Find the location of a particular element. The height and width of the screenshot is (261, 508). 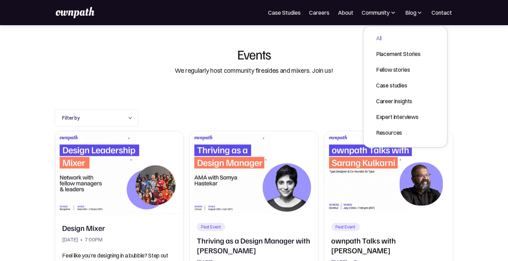

div: Career insights is located at coordinates (398, 101).